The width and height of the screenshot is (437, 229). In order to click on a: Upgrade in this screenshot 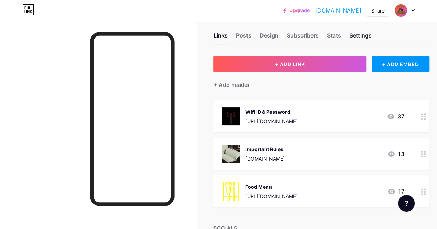, I will do `click(297, 10)`.